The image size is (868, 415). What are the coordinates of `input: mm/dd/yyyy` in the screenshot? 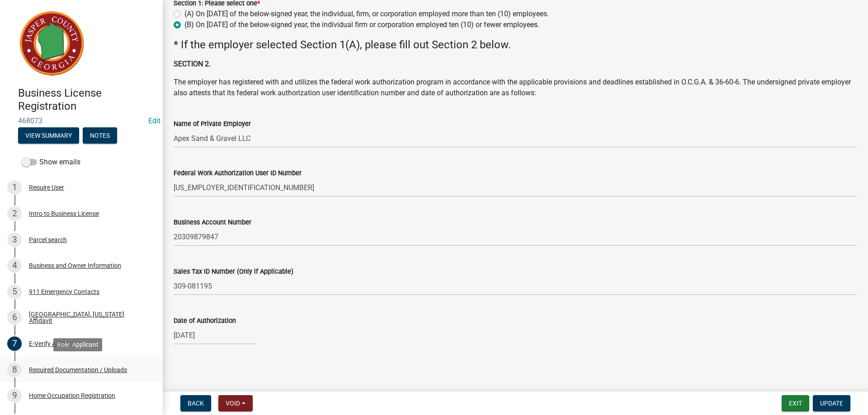 It's located at (215, 335).